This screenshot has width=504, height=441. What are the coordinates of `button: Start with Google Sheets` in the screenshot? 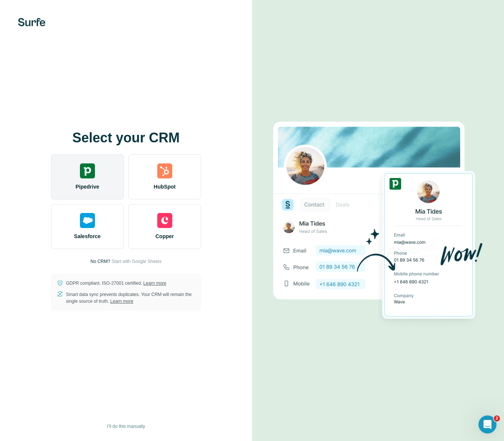 It's located at (136, 262).